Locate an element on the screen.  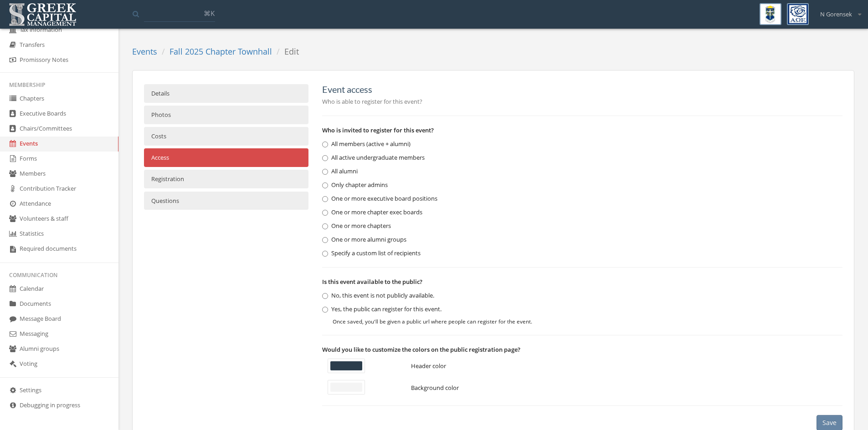
a: Questions is located at coordinates (226, 201).